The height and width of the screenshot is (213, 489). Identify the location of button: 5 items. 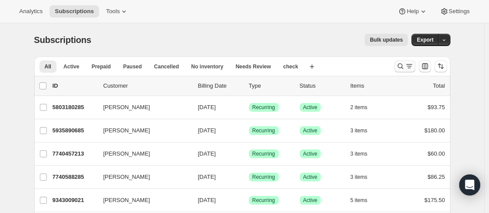
(364, 200).